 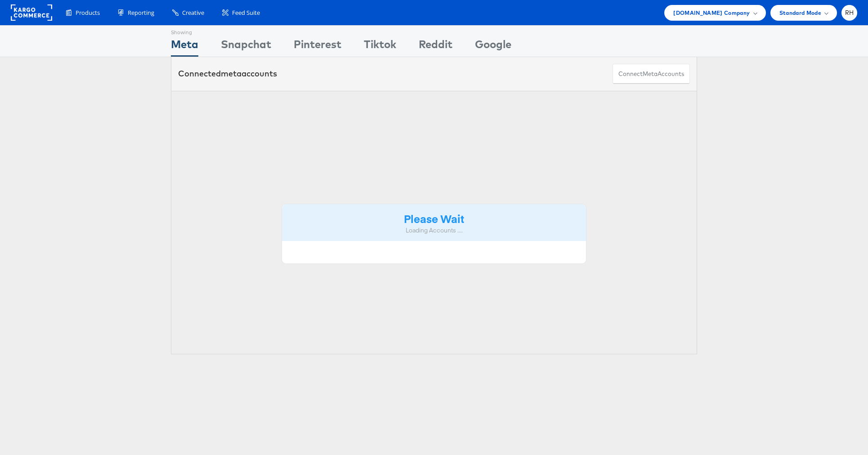 What do you see at coordinates (227, 74) in the screenshot?
I see `div: Connected accounts` at bounding box center [227, 74].